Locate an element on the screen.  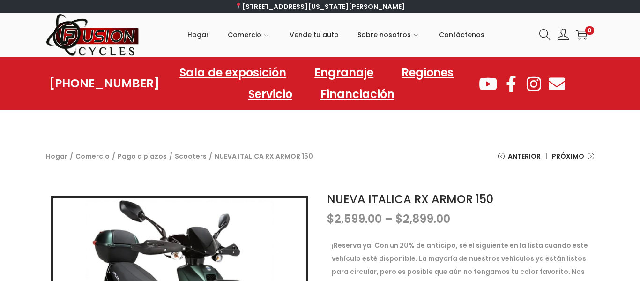
a: Vende tu auto is located at coordinates (314, 35).